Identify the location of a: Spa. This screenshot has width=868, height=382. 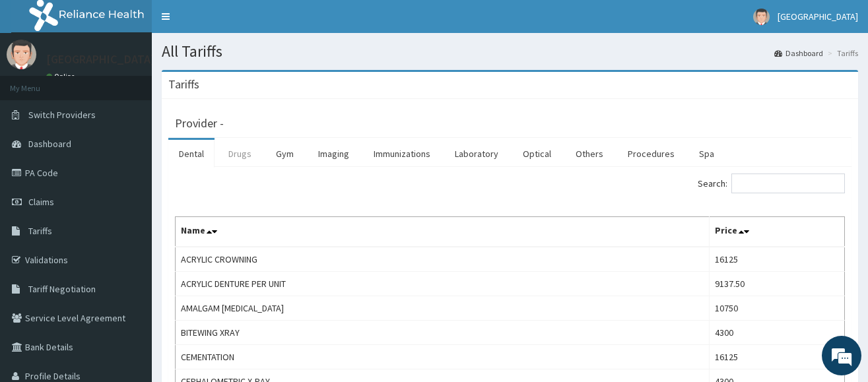
(706, 154).